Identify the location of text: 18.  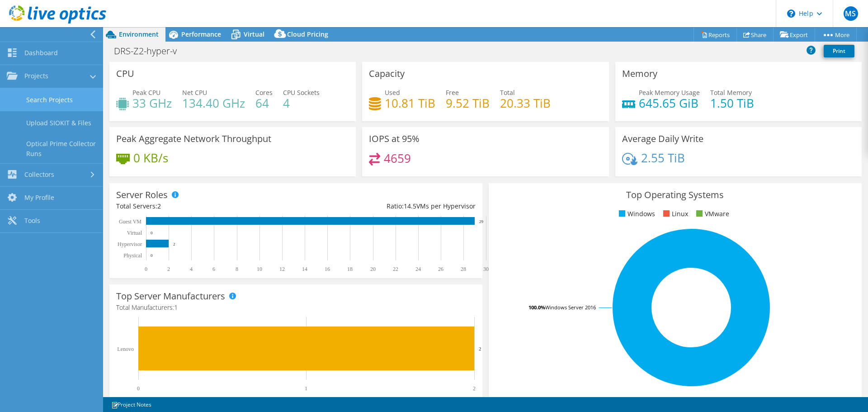
(350, 269).